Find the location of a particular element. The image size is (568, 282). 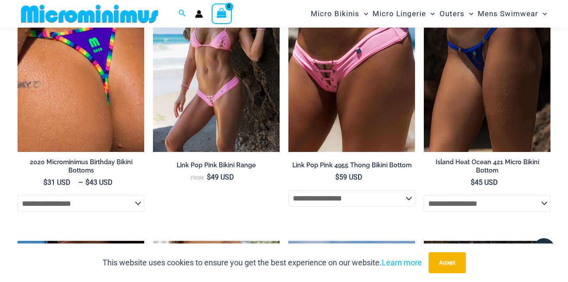

h2: Island Heat Ocean 421 Micro Bikini Bottom is located at coordinates (487, 166).